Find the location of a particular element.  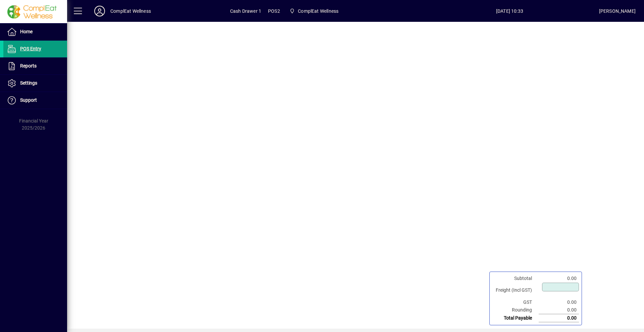

a: Settings is located at coordinates (35, 83).